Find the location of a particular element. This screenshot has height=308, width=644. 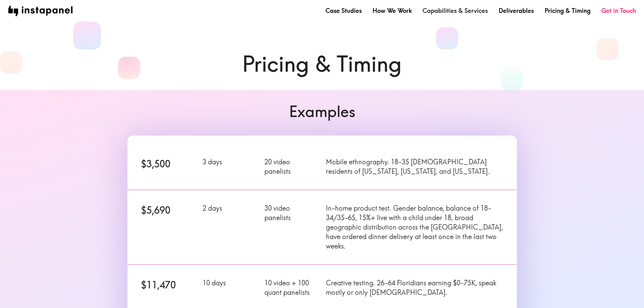

a: Case Studies is located at coordinates (343, 10).